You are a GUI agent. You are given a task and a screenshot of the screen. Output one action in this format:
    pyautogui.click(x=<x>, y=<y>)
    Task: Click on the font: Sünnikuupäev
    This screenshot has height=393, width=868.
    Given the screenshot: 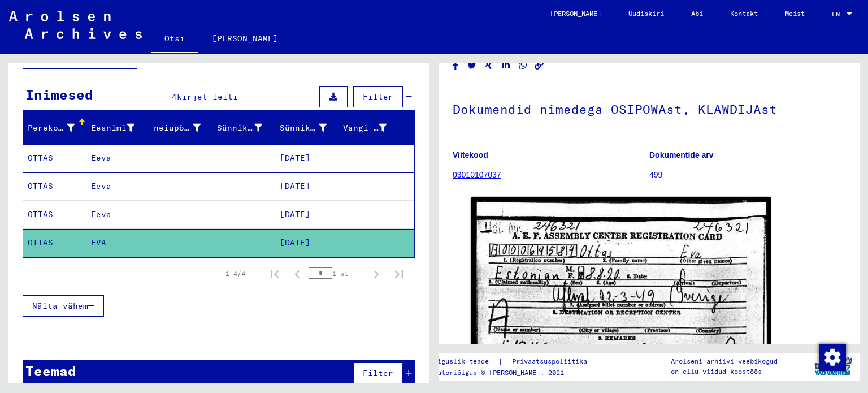 What is the action you would take?
    pyautogui.click(x=310, y=128)
    